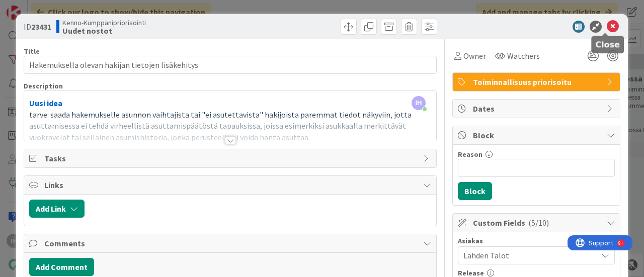 Image resolution: width=644 pixels, height=277 pixels. Describe the element at coordinates (31, 51) in the screenshot. I see `label: Title` at that location.